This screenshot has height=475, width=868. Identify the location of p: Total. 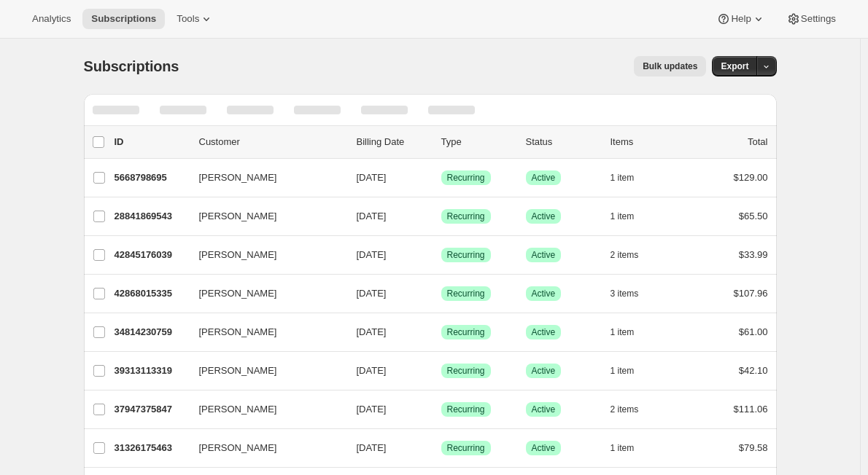
(757, 142).